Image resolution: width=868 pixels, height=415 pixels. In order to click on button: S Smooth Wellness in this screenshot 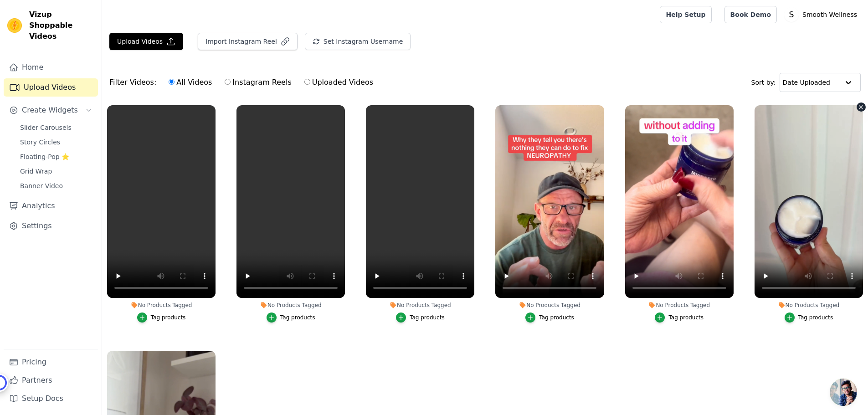, I will do `click(822, 14)`.